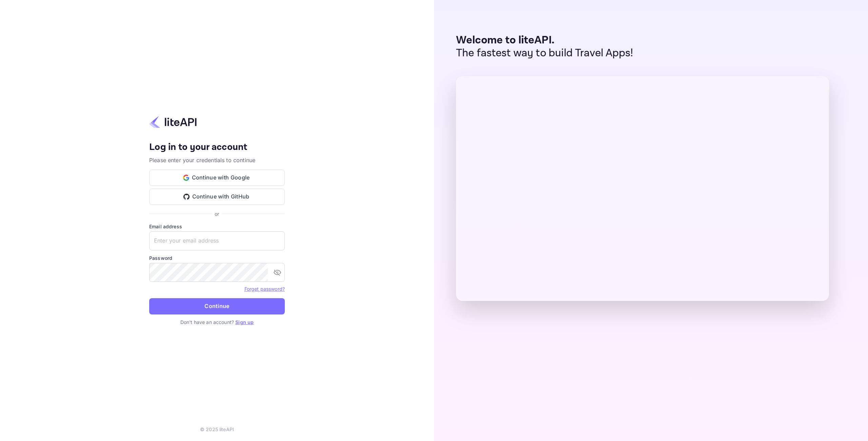  What do you see at coordinates (173, 122) in the screenshot?
I see `img: liteapi` at bounding box center [173, 122].